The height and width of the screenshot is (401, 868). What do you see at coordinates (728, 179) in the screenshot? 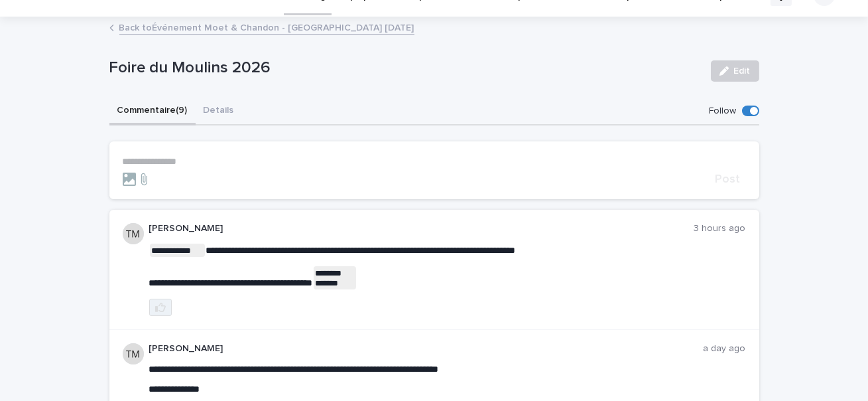
I see `span: Post` at bounding box center [728, 179].